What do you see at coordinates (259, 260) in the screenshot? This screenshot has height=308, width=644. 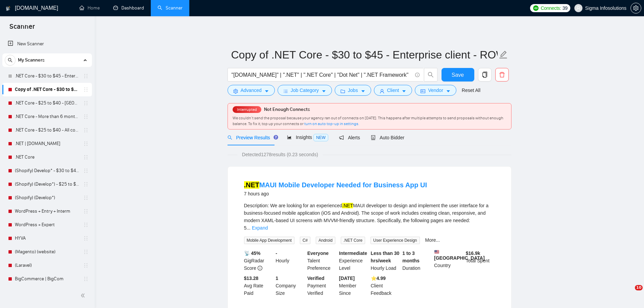 I see `div: GigRadar Score` at bounding box center [259, 260].